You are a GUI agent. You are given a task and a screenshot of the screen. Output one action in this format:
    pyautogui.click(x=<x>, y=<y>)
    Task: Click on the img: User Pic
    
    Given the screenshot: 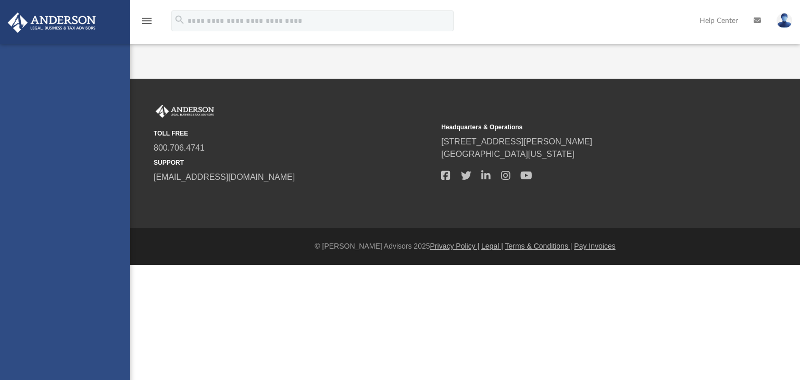 What is the action you would take?
    pyautogui.click(x=785, y=20)
    